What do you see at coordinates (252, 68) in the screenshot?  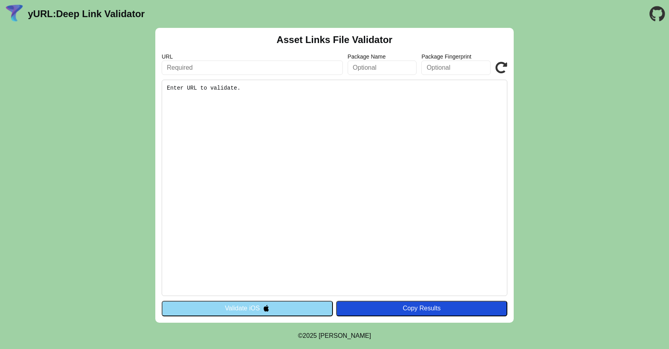 I see `input: Required` at bounding box center [252, 68].